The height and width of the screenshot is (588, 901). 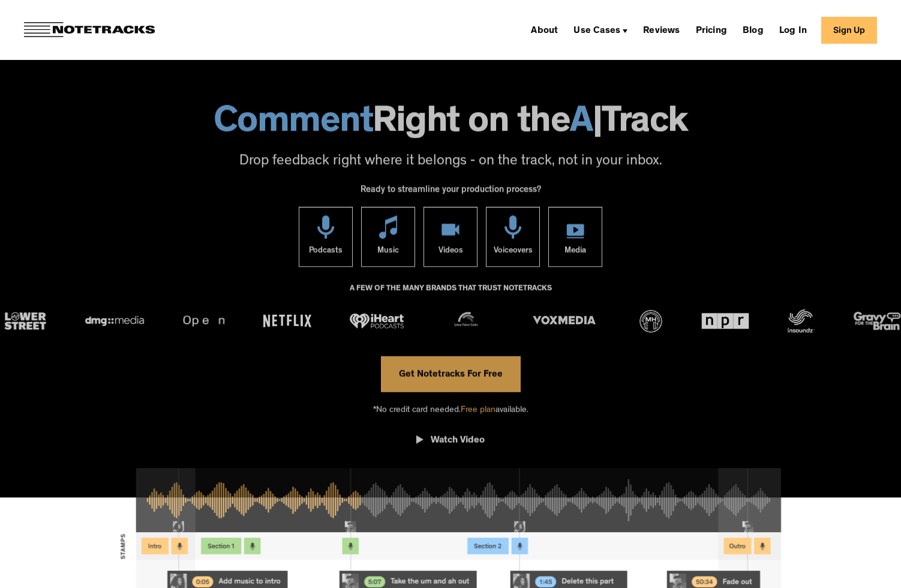 What do you see at coordinates (478, 410) in the screenshot?
I see `span: Free plan` at bounding box center [478, 410].